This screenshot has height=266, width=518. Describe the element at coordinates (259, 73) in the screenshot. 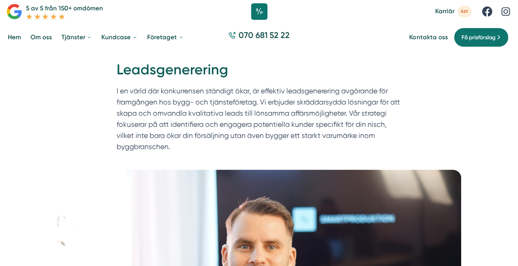

I see `h1: Leadsgenerering` at that location.